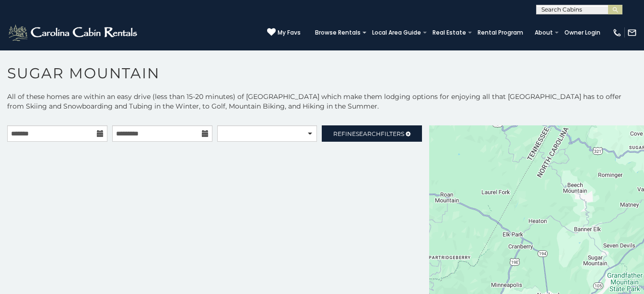 The image size is (644, 294). What do you see at coordinates (338, 33) in the screenshot?
I see `a: Browse Rentals` at bounding box center [338, 33].